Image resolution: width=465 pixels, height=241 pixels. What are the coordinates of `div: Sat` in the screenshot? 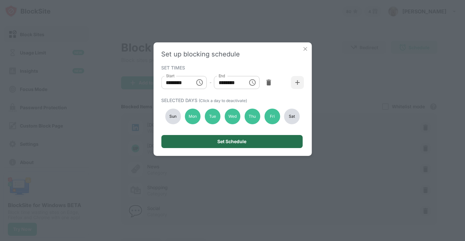 It's located at (292, 117).